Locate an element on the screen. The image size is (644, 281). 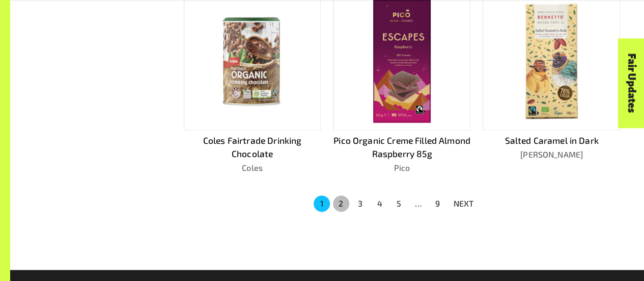
button: Go to page 5 is located at coordinates (399, 204).